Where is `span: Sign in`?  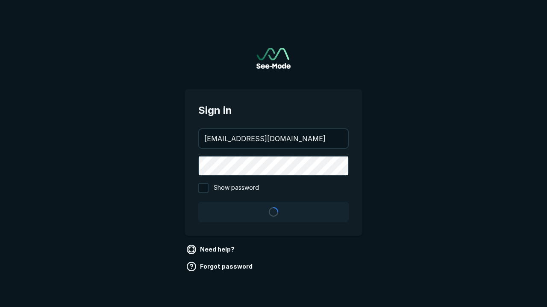
span: Sign in is located at coordinates (273, 111).